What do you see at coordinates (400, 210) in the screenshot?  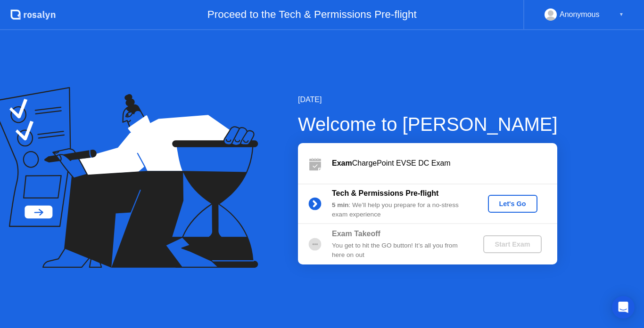 I see `div: : We’ll help you prepare for a no-stress exam experience` at bounding box center [400, 210].